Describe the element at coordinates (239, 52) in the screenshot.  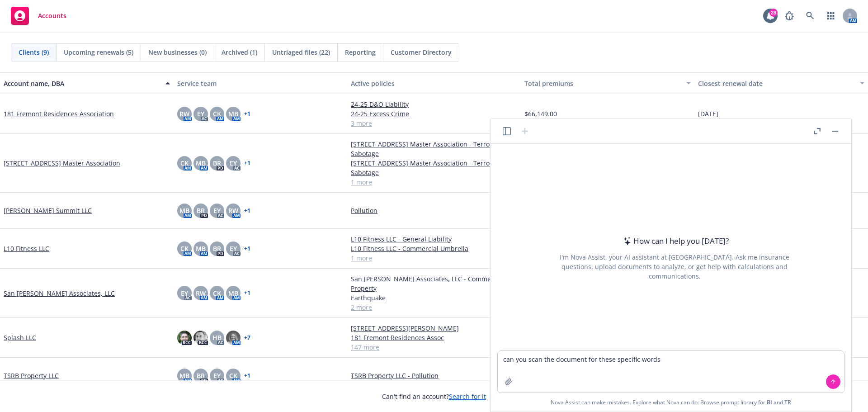
I see `span: Archived (1)` at that location.